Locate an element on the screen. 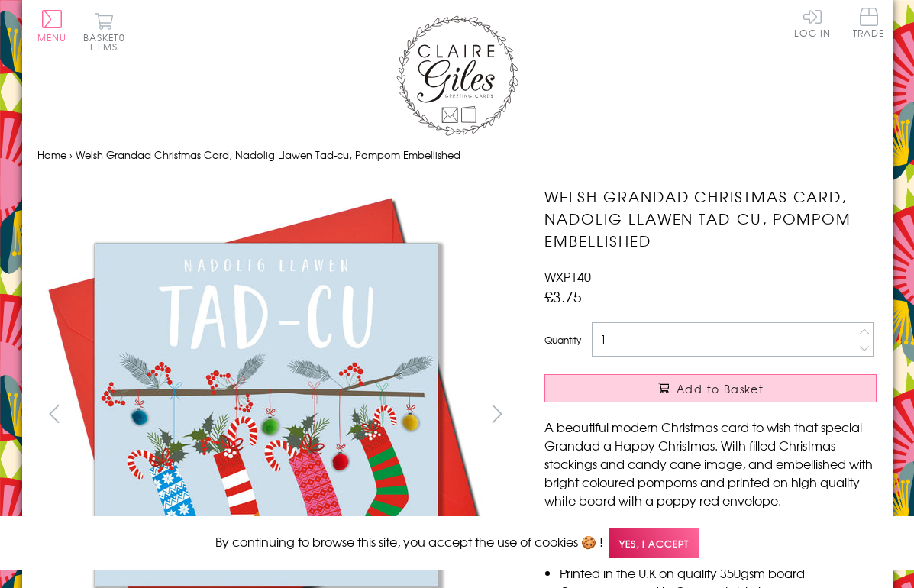  img: Claire Giles Greetings Cards is located at coordinates (457, 75).